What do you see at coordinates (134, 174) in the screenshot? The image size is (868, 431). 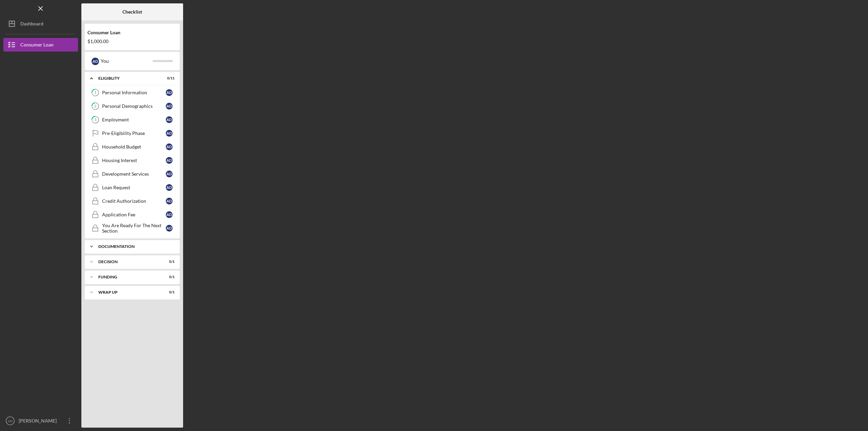 I see `div: Development Services` at bounding box center [134, 174].